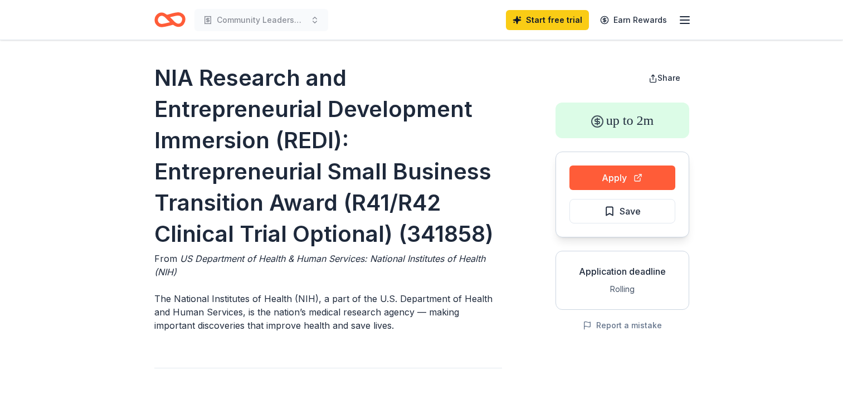  What do you see at coordinates (170, 20) in the screenshot?
I see `a: Home` at bounding box center [170, 20].